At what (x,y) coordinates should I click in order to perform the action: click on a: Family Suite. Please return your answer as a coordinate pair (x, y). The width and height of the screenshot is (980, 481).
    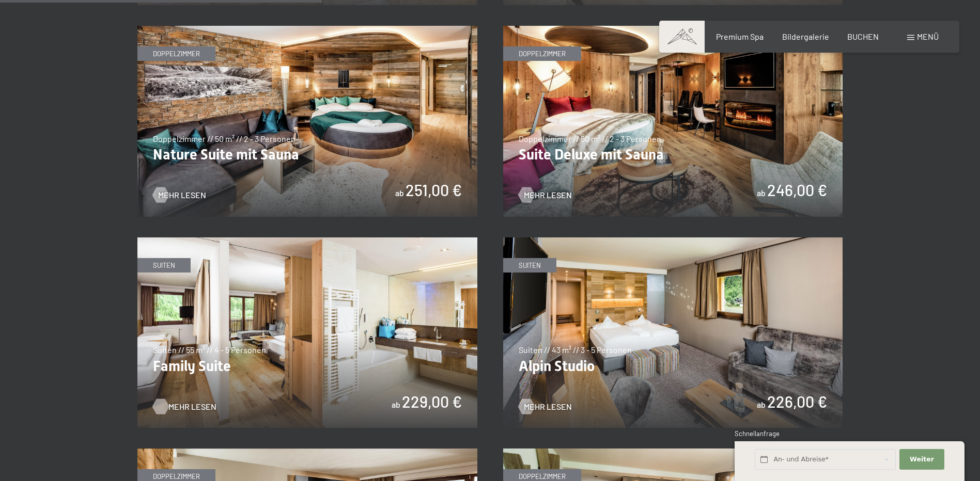
    Looking at the image, I should click on (307, 241).